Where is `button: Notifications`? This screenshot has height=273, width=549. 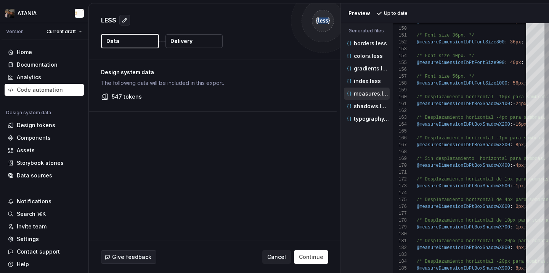
button: Notifications is located at coordinates (44, 202).